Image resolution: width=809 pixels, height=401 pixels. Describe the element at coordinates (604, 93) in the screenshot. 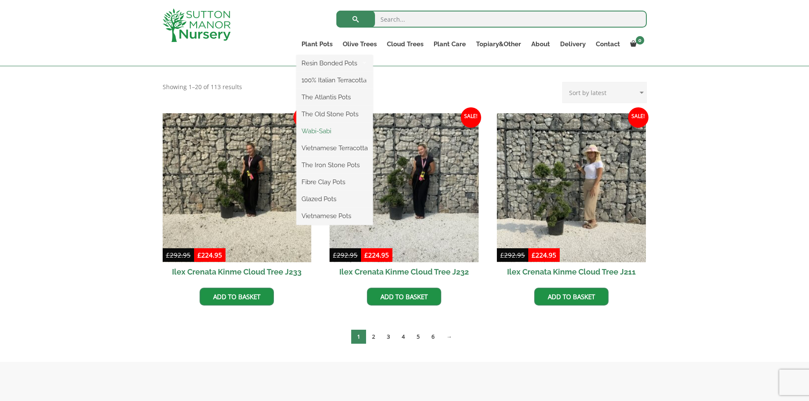

I see `select: Shop order` at that location.